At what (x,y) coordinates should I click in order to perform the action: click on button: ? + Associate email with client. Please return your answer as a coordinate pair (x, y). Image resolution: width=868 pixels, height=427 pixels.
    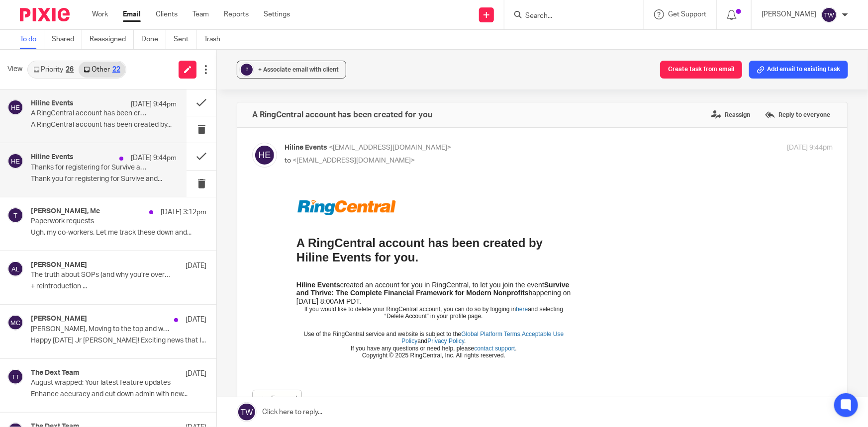
    Looking at the image, I should click on (291, 70).